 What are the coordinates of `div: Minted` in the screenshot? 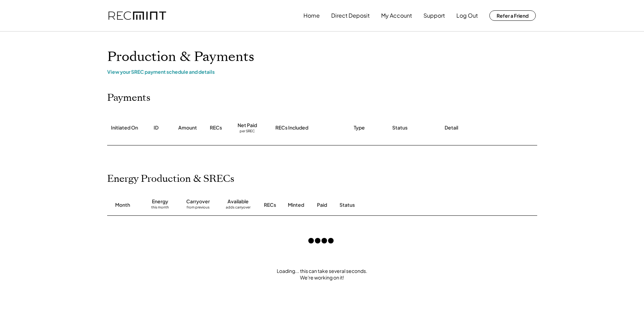 It's located at (296, 205).